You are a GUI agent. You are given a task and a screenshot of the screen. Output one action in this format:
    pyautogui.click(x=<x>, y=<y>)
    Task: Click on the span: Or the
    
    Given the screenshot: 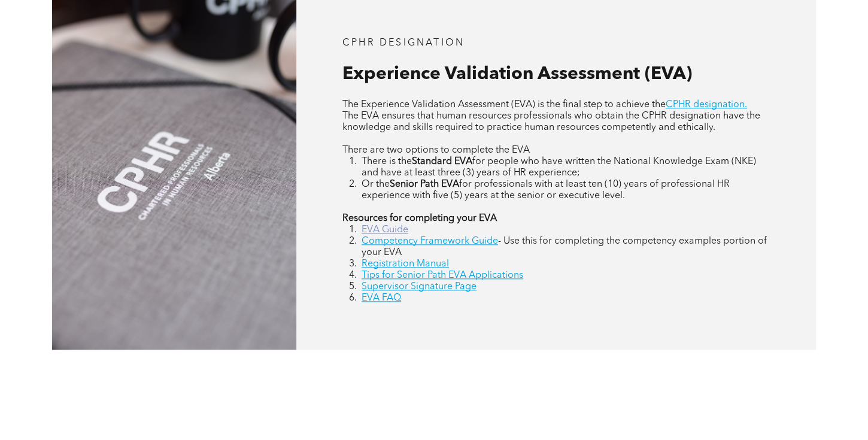 What is the action you would take?
    pyautogui.click(x=375, y=184)
    